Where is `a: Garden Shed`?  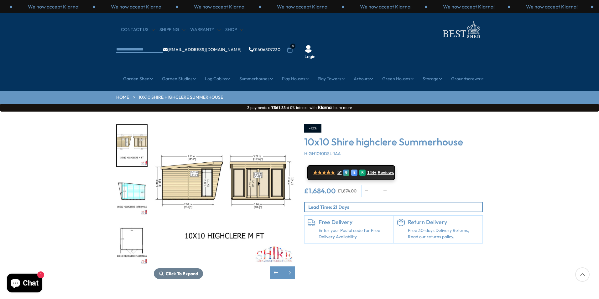
a: Garden Shed is located at coordinates (138, 79).